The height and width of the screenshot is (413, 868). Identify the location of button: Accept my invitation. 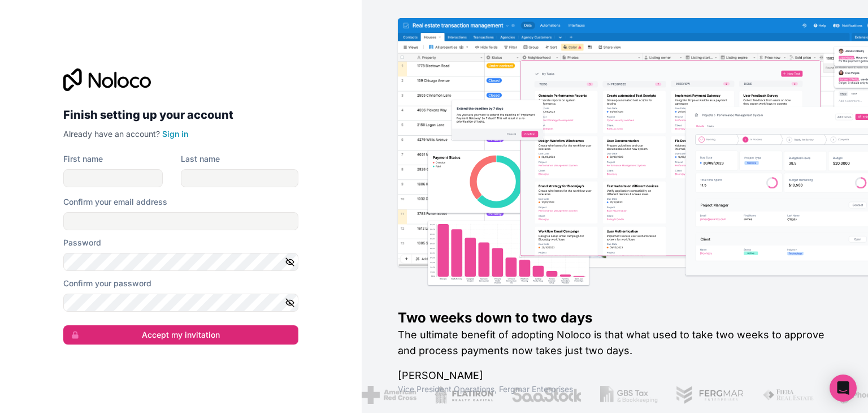
(181, 335).